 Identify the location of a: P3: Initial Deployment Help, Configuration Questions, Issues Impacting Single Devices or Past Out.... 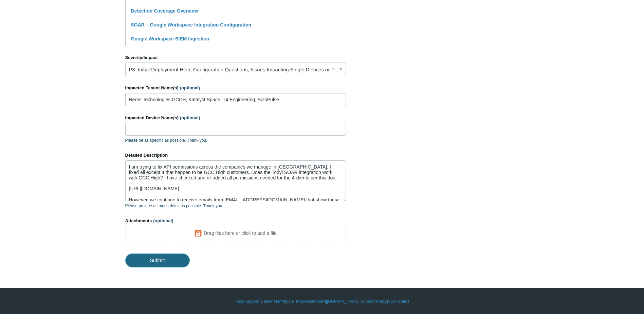
(236, 69).